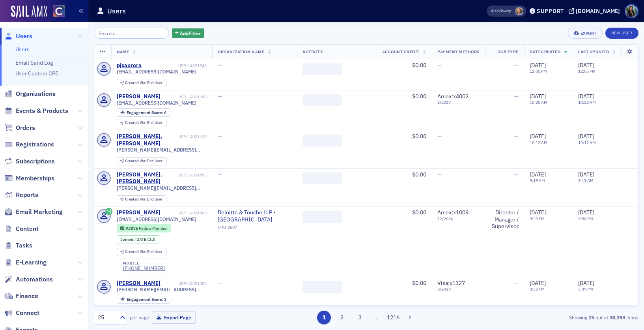 This screenshot has width=644, height=330. Describe the element at coordinates (586, 219) in the screenshot. I see `time: 9:50 PM` at that location.